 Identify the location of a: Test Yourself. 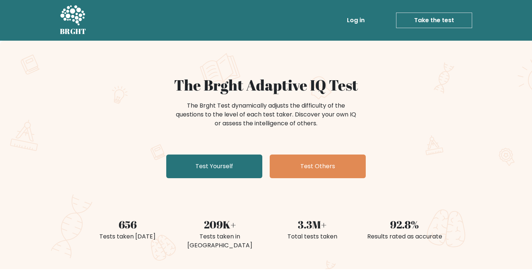
(214, 166).